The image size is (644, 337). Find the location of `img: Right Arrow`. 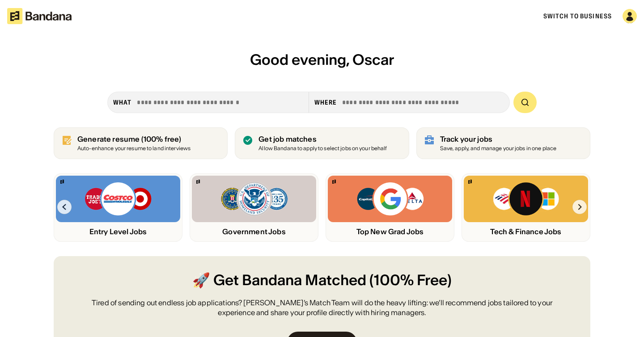

img: Right Arrow is located at coordinates (580, 207).